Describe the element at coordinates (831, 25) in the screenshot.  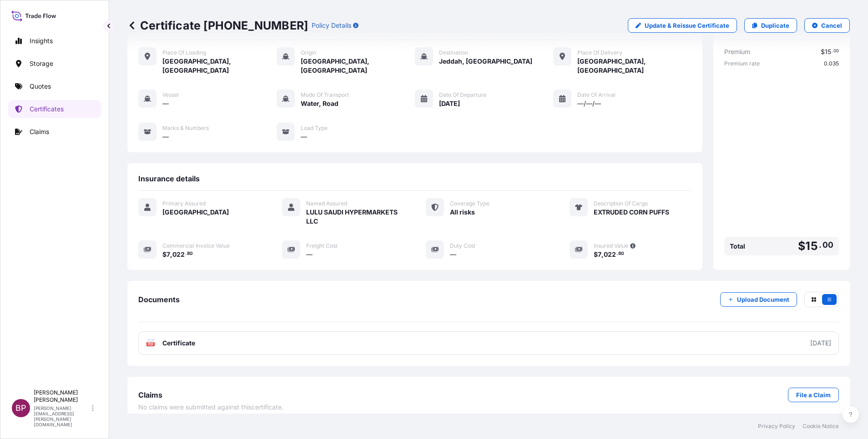
I see `p: Cancel` at that location.